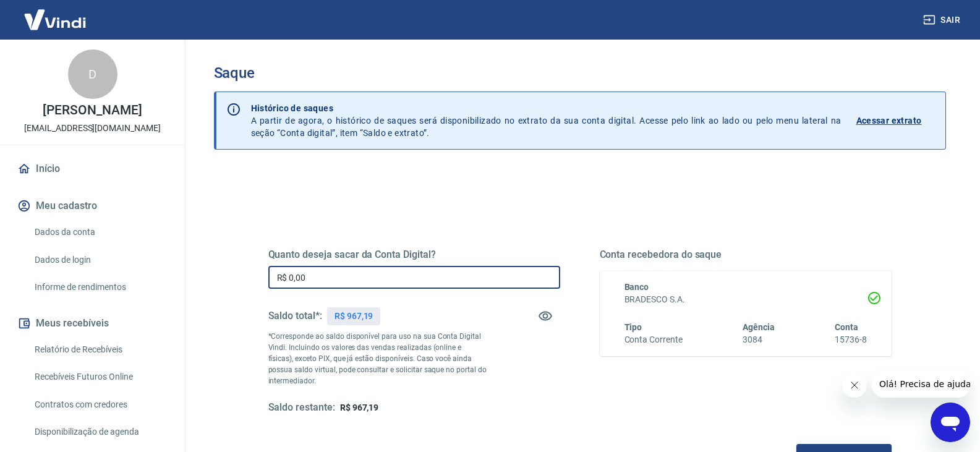  I want to click on span: Conta, so click(846, 327).